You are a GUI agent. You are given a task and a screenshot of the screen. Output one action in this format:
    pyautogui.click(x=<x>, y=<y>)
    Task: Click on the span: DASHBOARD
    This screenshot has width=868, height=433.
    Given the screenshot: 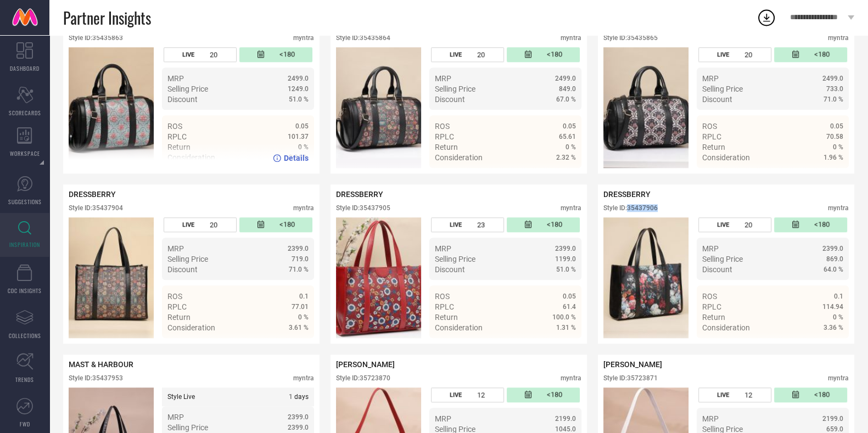 What is the action you would take?
    pyautogui.click(x=25, y=68)
    